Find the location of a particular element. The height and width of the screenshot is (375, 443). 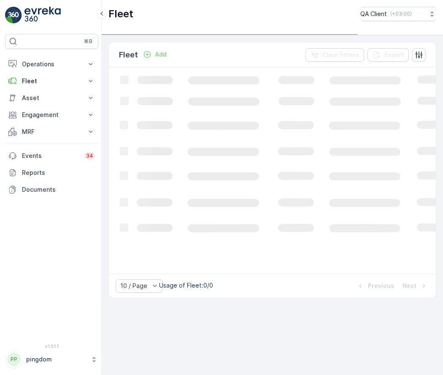

button: Add is located at coordinates (155, 54).